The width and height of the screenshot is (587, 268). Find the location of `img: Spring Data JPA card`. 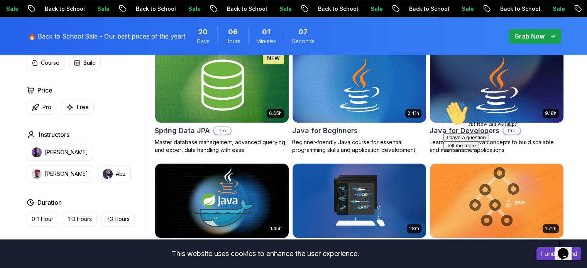

img: Spring Data JPA card is located at coordinates (222, 85).